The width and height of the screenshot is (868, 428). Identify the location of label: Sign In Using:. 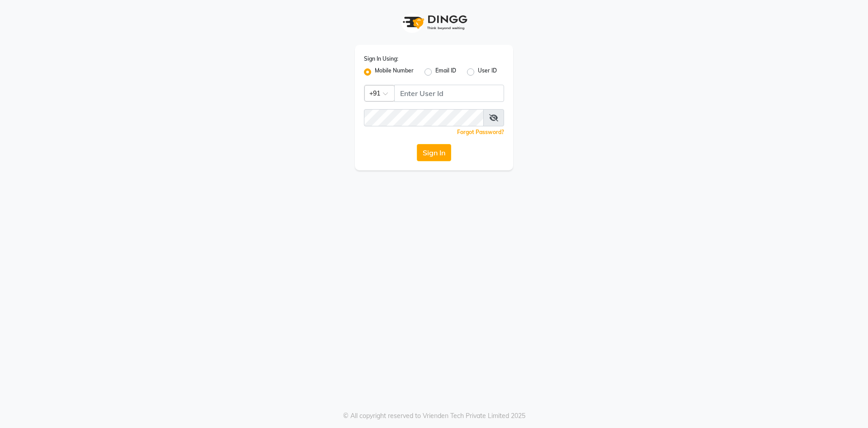
(381, 59).